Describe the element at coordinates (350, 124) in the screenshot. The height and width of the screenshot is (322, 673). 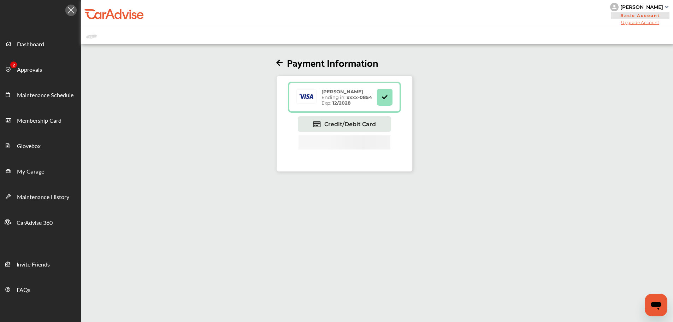
I see `span: Credit/Debit Card` at that location.